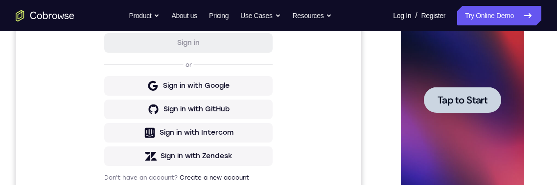  Describe the element at coordinates (499, 16) in the screenshot. I see `a: Try Online Demo` at that location.